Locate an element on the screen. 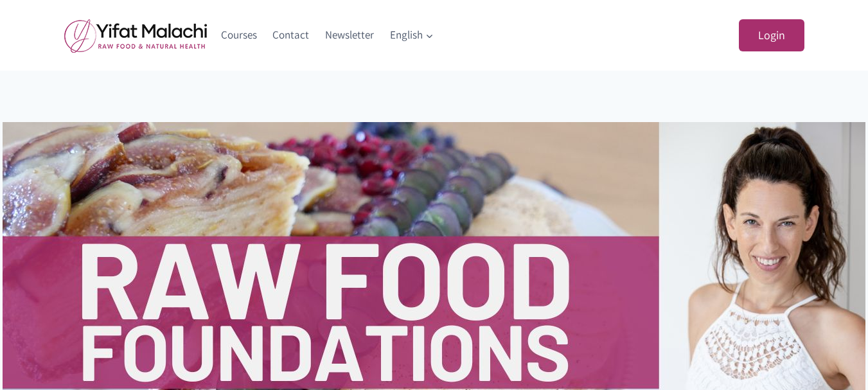 This screenshot has height=390, width=868. nav: Primary Navigation is located at coordinates (328, 36).